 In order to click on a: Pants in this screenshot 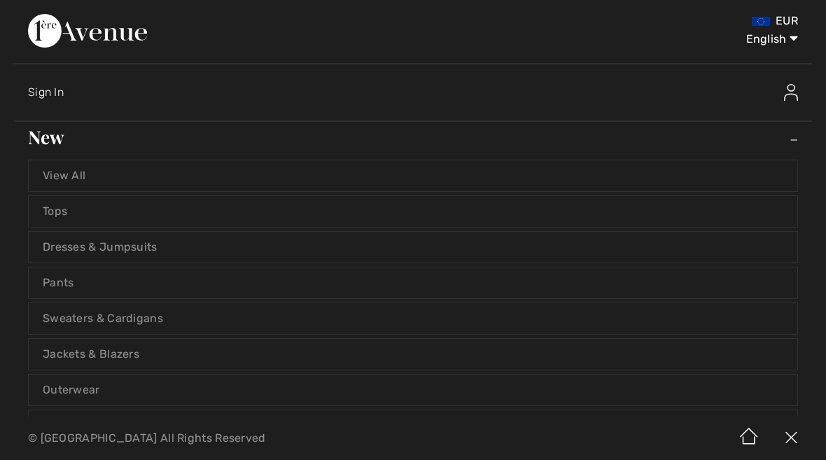, I will do `click(413, 283)`.